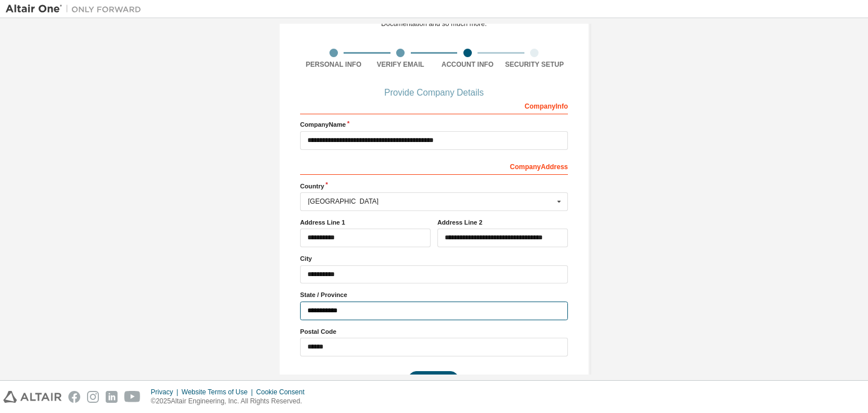  What do you see at coordinates (434, 166) in the screenshot?
I see `div: Company Address` at bounding box center [434, 166].